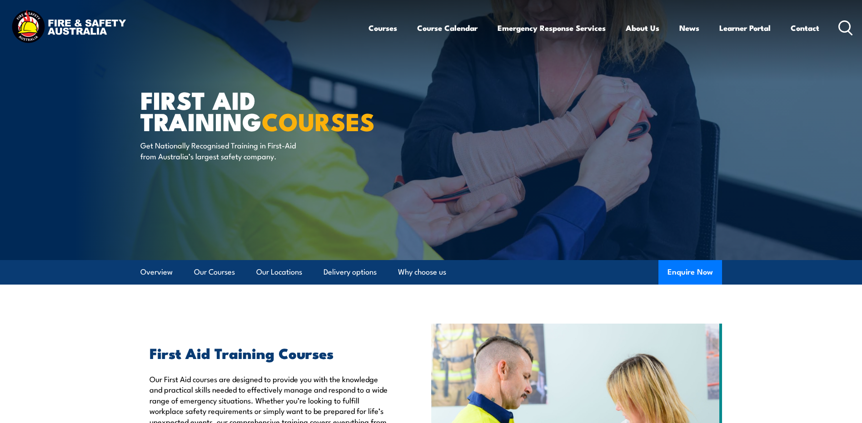 The image size is (862, 423). I want to click on h2: First Aid Training Courses, so click(269, 353).